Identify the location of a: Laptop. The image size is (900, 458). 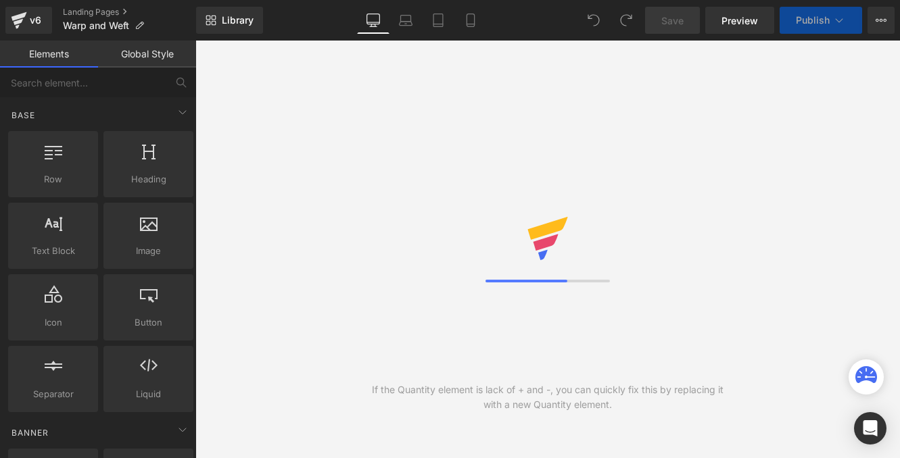
(406, 20).